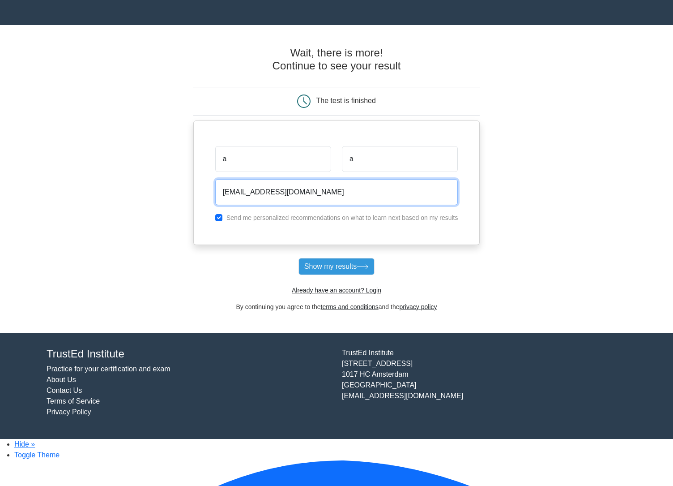 The height and width of the screenshot is (486, 673). I want to click on a: Hide », so click(25, 444).